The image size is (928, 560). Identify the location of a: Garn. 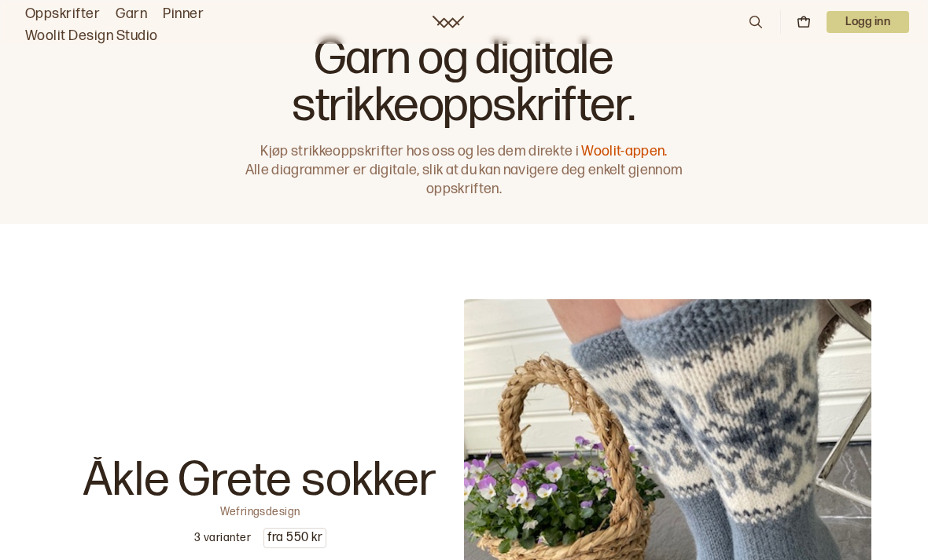
(131, 14).